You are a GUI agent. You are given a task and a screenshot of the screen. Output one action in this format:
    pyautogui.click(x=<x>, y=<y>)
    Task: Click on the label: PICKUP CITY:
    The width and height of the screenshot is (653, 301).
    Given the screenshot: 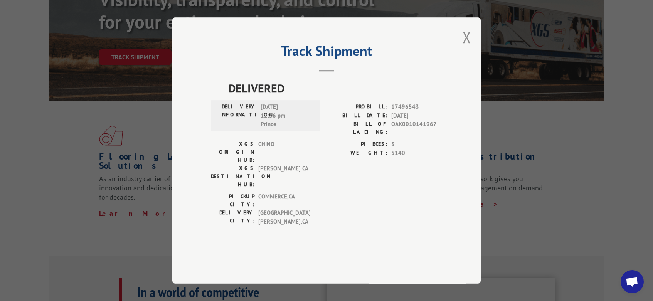 What is the action you would take?
    pyautogui.click(x=232, y=200)
    